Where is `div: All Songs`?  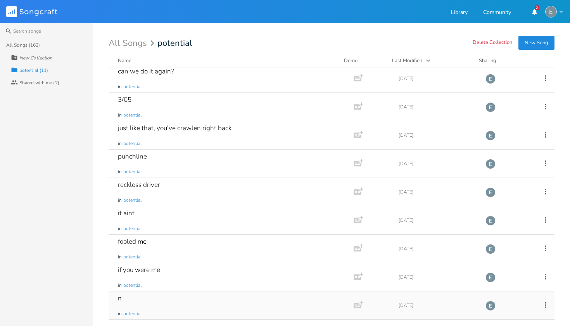
div: All Songs is located at coordinates (133, 43).